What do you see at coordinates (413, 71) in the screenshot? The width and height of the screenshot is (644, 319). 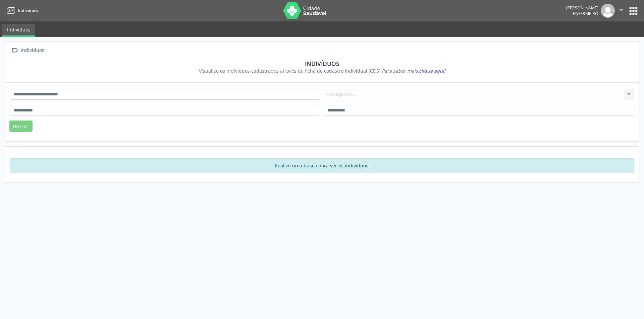 I see `i: Para saber mais,` at bounding box center [413, 71].